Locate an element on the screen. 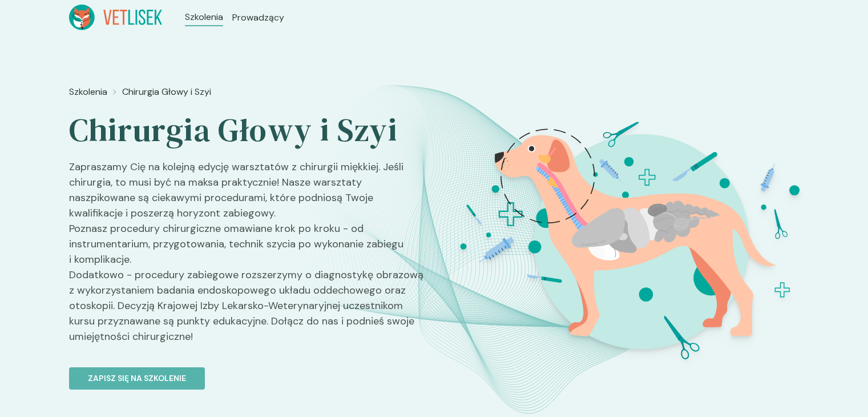 The image size is (868, 417). h2: Chirurgia Głowy i Szyi is located at coordinates (247, 130).